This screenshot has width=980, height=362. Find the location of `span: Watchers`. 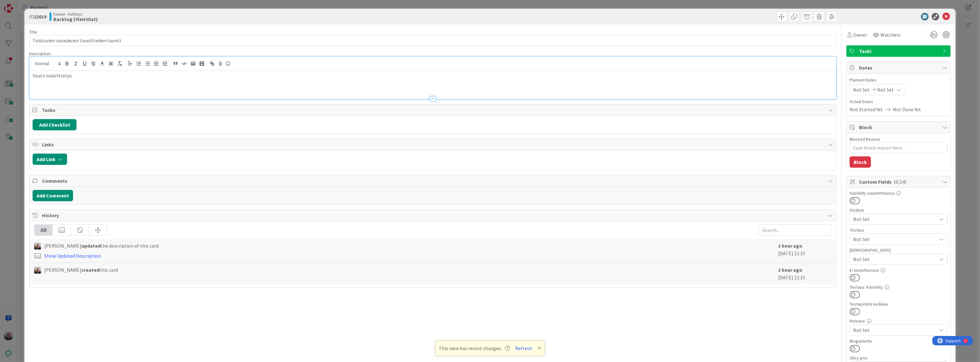

span: Watchers is located at coordinates (890, 35).